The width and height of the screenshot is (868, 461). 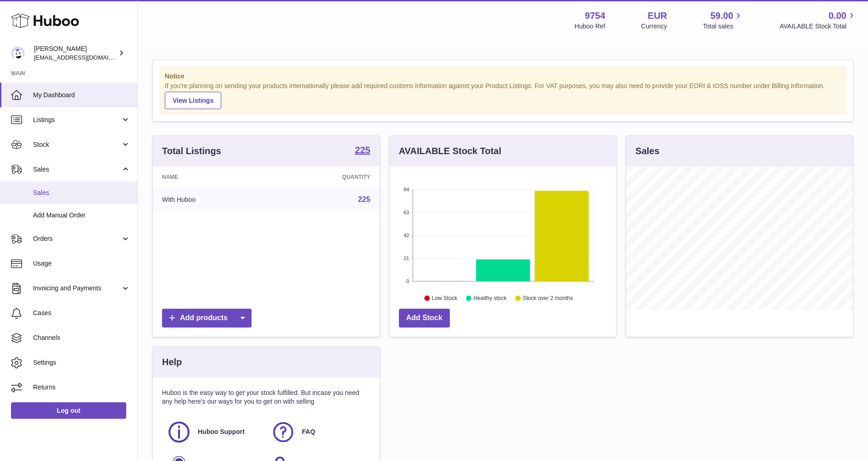 I want to click on th: Name, so click(x=213, y=177).